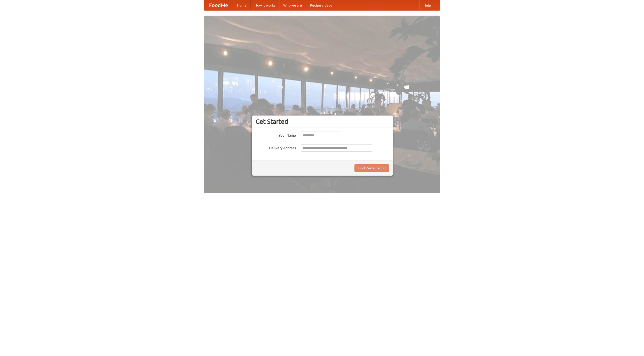 This screenshot has width=644, height=356. I want to click on a: Who we are, so click(293, 5).